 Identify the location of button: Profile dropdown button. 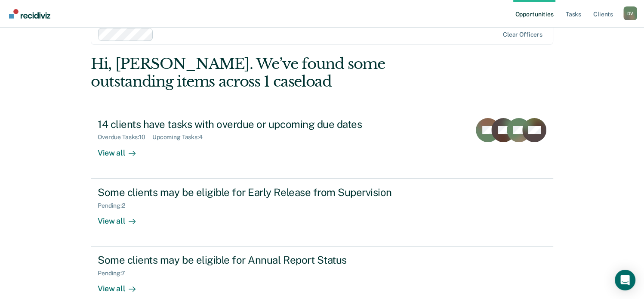
(630, 13).